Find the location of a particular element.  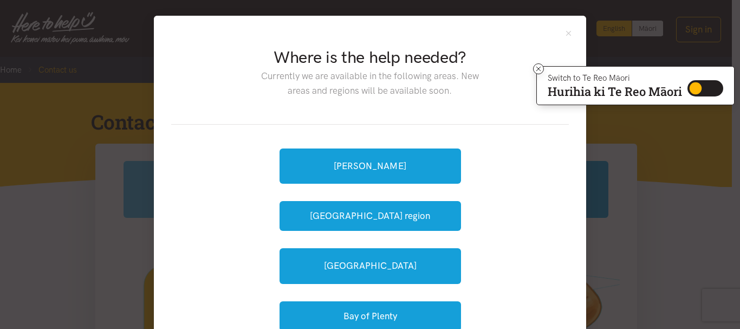

p: Currently we are available in the following areas. New areas and regions will be available soon. is located at coordinates (369, 83).